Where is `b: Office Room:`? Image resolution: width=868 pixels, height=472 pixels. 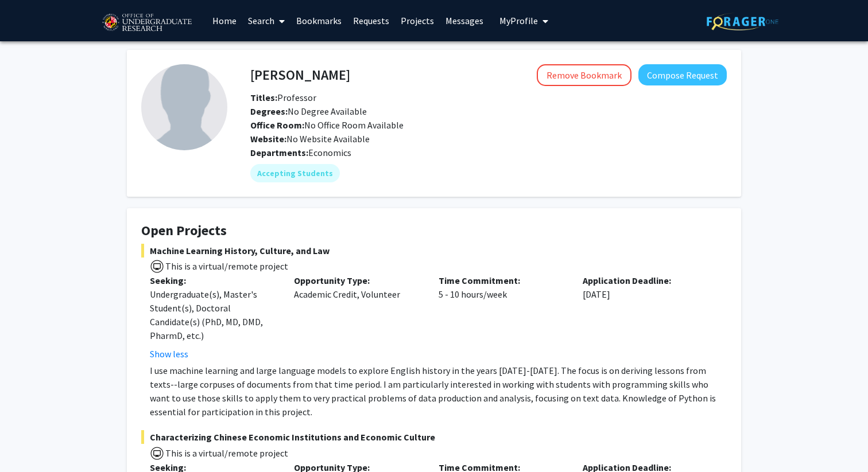
b: Office Room: is located at coordinates (278, 125).